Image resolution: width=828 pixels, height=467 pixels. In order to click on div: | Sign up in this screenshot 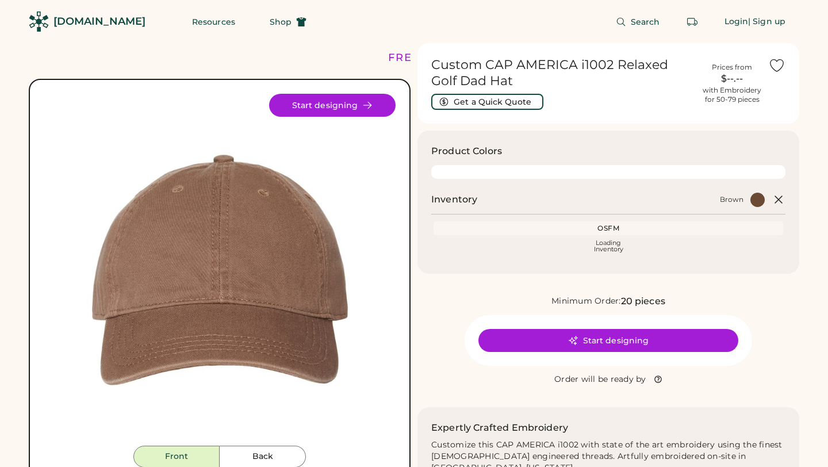, I will do `click(766, 22)`.